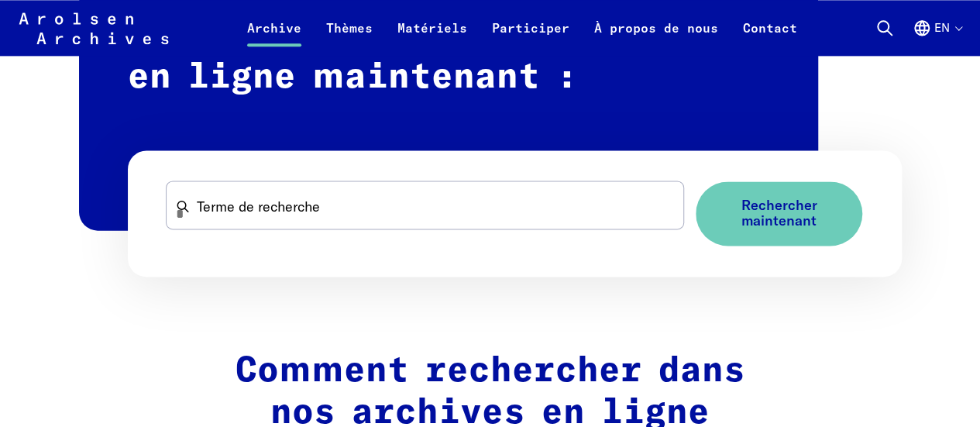 The image size is (980, 427). What do you see at coordinates (423, 56) in the screenshot?
I see `font: Rechercher dans les archives en ligne maintenant :` at bounding box center [423, 56].